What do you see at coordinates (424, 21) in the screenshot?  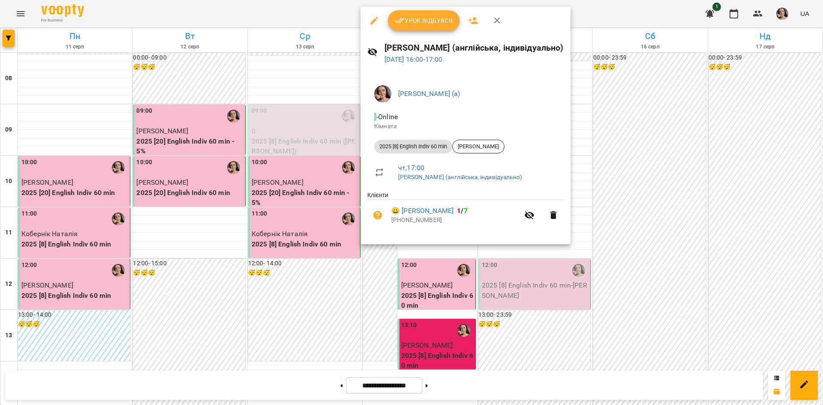 I see `button: Урок відбувся` at bounding box center [424, 21].